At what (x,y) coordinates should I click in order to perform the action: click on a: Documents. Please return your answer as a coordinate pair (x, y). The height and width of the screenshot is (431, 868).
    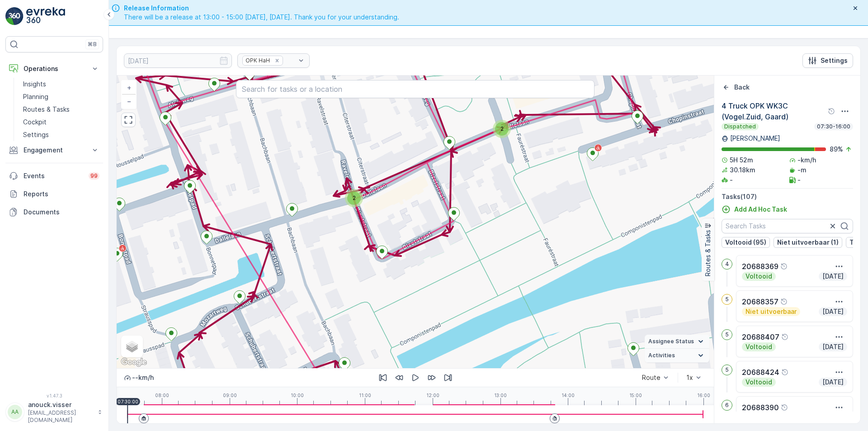
    Looking at the image, I should click on (54, 212).